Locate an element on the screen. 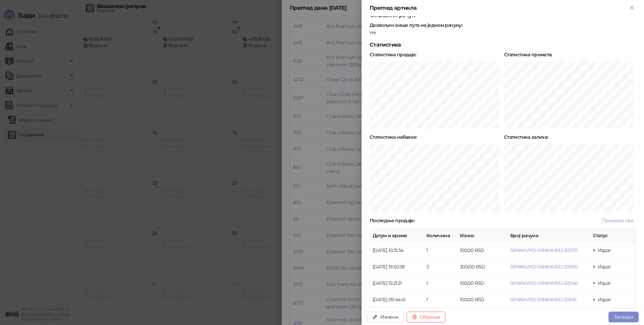  button: Обриши is located at coordinates (426, 317).